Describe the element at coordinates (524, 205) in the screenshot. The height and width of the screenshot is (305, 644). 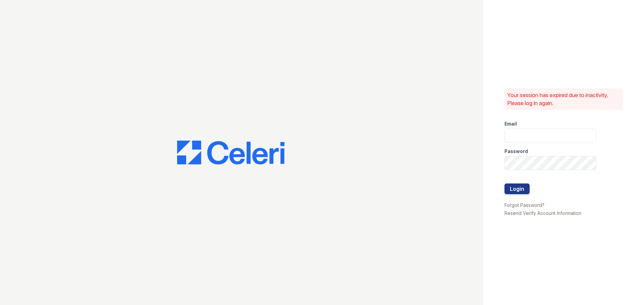
I see `a: Forgot Password?` at that location.